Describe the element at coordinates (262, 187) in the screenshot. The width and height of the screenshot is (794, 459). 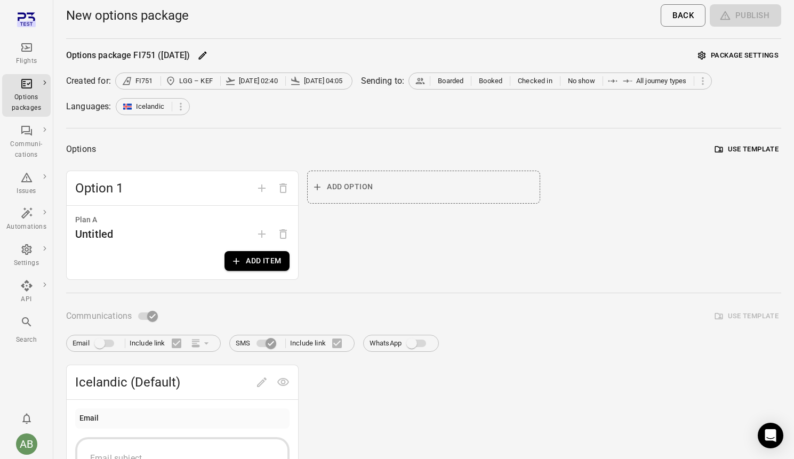
I see `span: Add option` at that location.